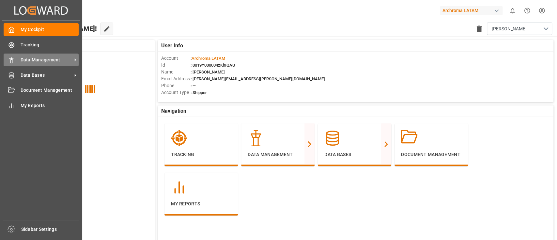  Describe the element at coordinates (50, 90) in the screenshot. I see `span: Document Management` at that location.